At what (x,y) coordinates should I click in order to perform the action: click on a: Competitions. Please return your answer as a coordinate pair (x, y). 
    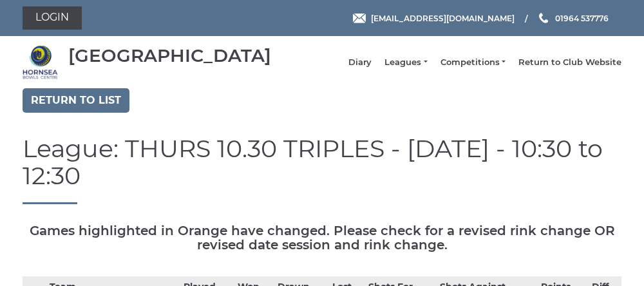
    Looking at the image, I should click on (472, 63).